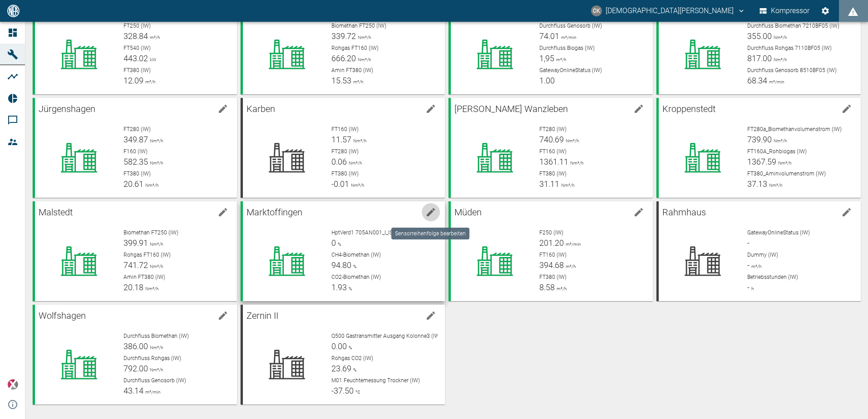 The width and height of the screenshot is (868, 419). What do you see at coordinates (825, 11) in the screenshot?
I see `button: Einstellungen` at bounding box center [825, 11].